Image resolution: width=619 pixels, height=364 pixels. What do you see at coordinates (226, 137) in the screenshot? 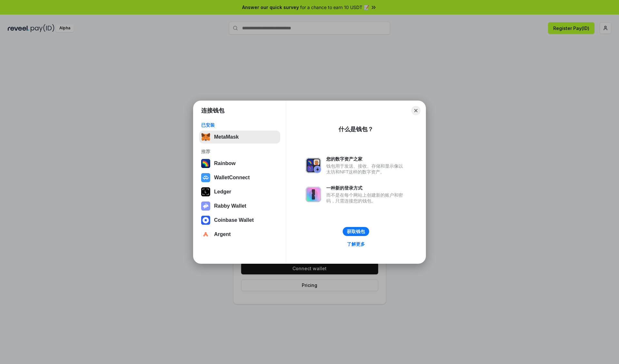
I see `div: MetaMask` at bounding box center [226, 137].